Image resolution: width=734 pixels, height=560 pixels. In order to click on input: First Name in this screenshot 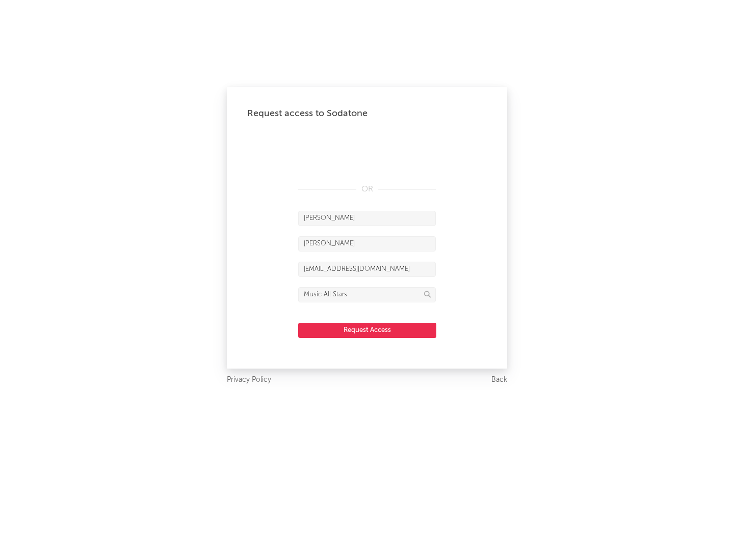, I will do `click(367, 218)`.